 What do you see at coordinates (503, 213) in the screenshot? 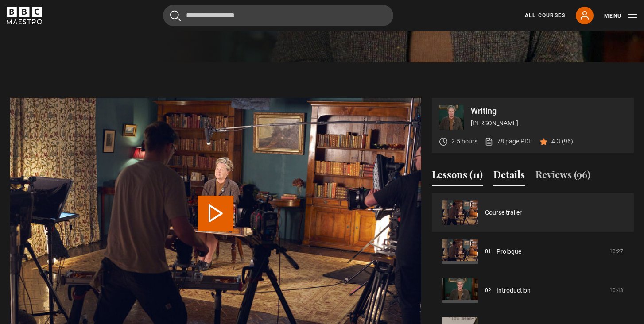
I see `a: Course trailer` at bounding box center [503, 213].